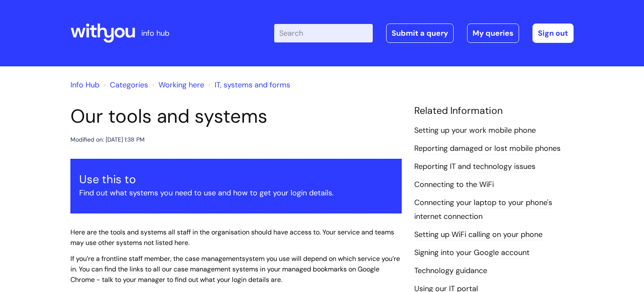 Image resolution: width=644 pixels, height=292 pixels. I want to click on a: Submit a query, so click(420, 33).